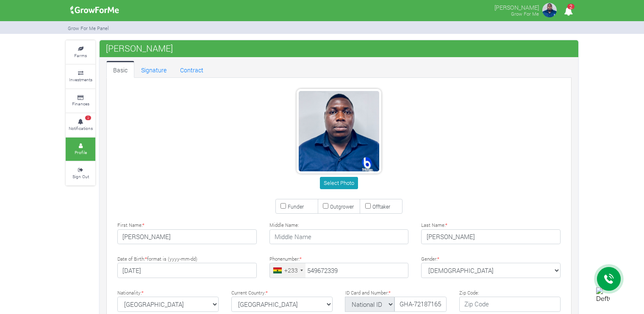  I want to click on div: +233, so click(291, 270).